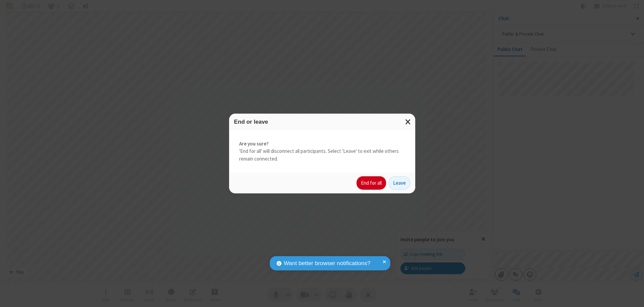 This screenshot has width=644, height=307. Describe the element at coordinates (322, 122) in the screenshot. I see `h3: End or leave` at that location.